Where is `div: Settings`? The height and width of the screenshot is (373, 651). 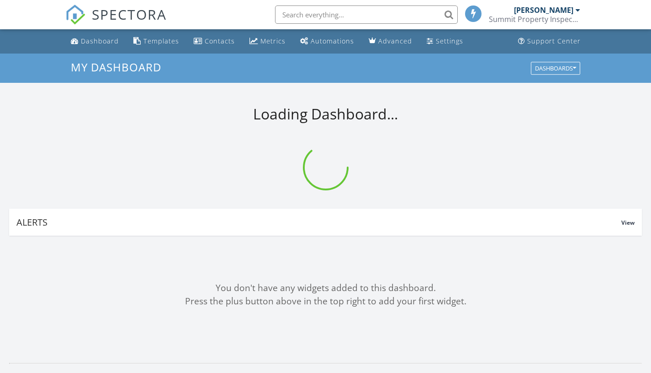 div: Settings is located at coordinates (450, 41).